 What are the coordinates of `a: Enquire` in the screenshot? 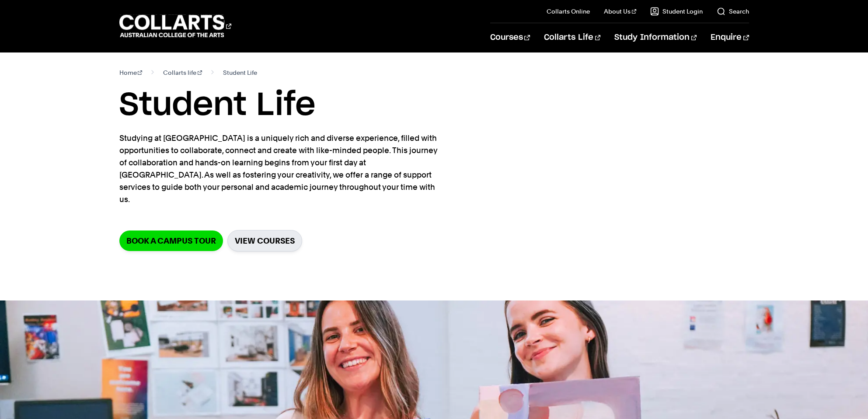 It's located at (730, 38).